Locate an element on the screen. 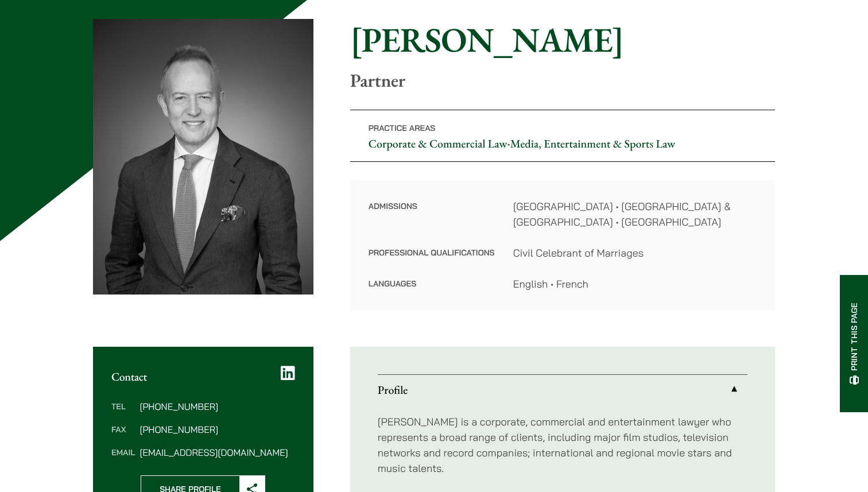  dt: Tel is located at coordinates (123, 413).